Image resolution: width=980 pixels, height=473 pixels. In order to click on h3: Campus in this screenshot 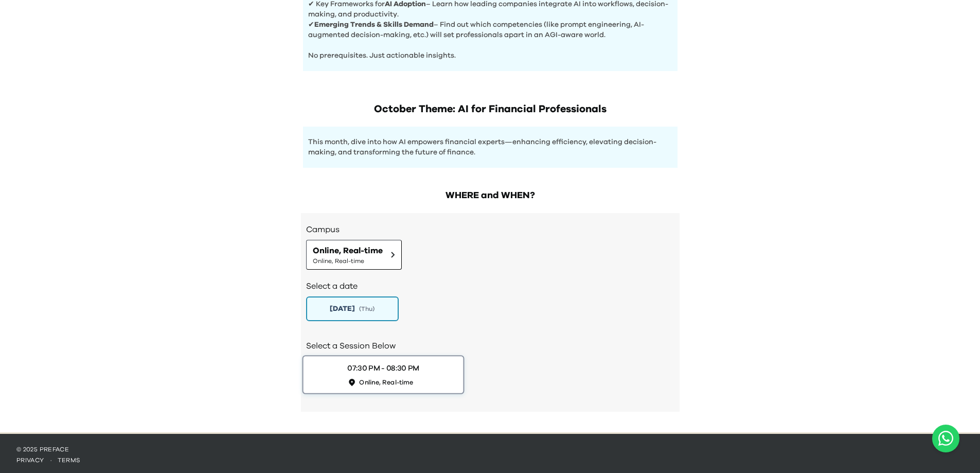, I will do `click(490, 230)`.